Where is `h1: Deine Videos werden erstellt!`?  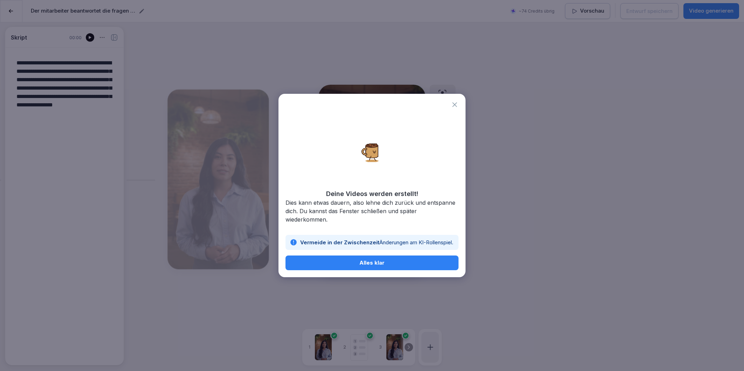
h1: Deine Videos werden erstellt! is located at coordinates (372, 194).